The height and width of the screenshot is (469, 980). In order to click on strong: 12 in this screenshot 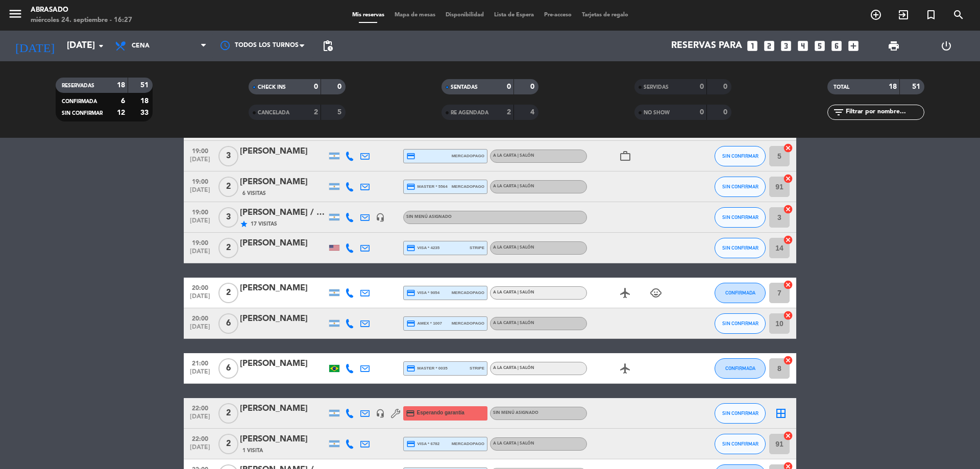, I will do `click(121, 113)`.